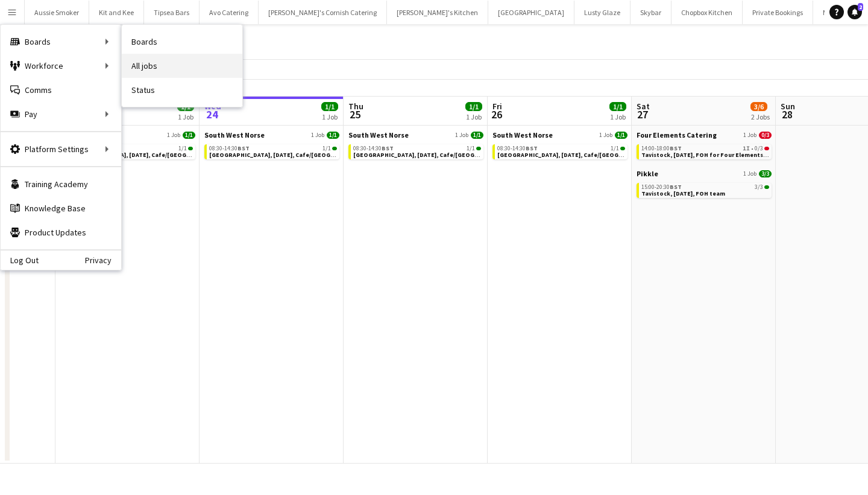 The height and width of the screenshot is (495, 868). What do you see at coordinates (19, 260) in the screenshot?
I see `a: Log Out` at bounding box center [19, 260].